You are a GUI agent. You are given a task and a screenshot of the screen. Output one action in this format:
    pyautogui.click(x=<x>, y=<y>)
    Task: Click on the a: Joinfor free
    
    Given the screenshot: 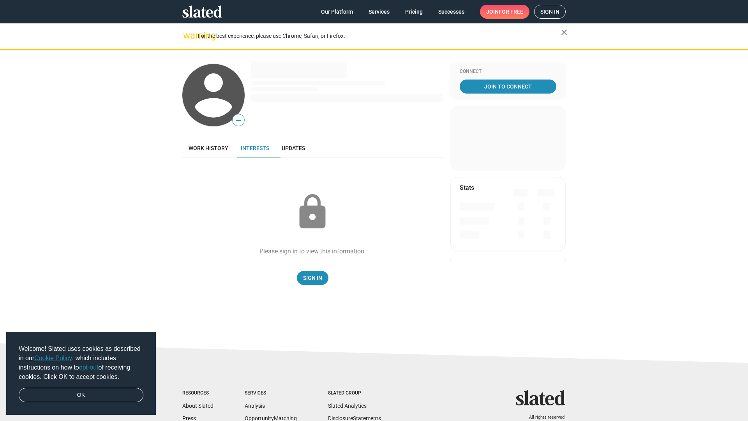 What is the action you would take?
    pyautogui.click(x=505, y=12)
    